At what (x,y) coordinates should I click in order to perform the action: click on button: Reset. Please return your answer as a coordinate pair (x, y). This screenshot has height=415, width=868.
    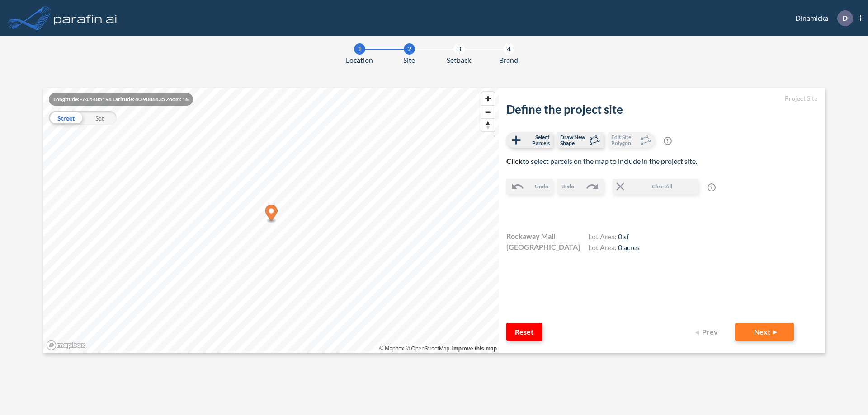
    Looking at the image, I should click on (524, 332).